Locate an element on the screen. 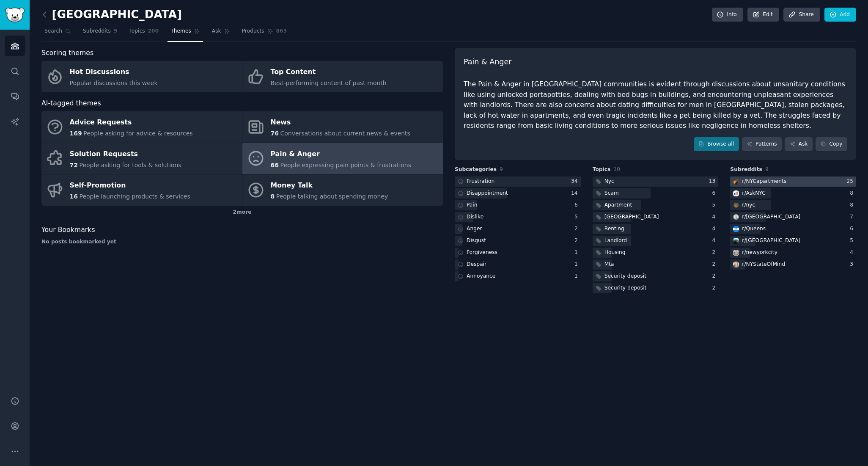  span: People asking for tools & solutions is located at coordinates (130, 165).